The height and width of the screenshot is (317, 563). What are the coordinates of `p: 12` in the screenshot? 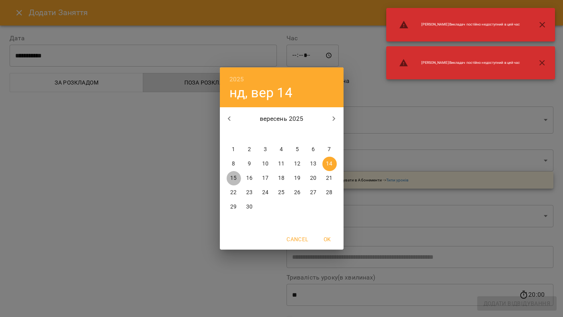 It's located at (297, 164).